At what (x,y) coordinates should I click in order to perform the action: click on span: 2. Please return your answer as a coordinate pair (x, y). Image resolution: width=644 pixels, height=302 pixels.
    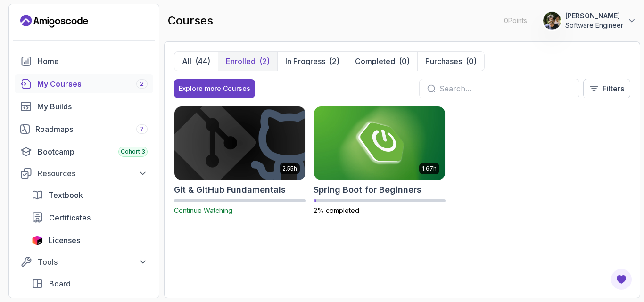
    Looking at the image, I should click on (142, 84).